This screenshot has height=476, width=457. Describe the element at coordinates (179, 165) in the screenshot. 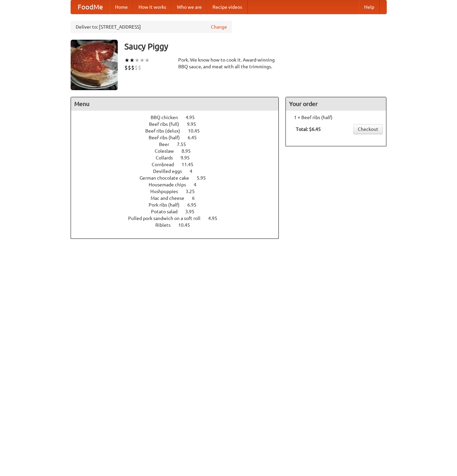

I see `a: Cornbread 11.45` at that location.